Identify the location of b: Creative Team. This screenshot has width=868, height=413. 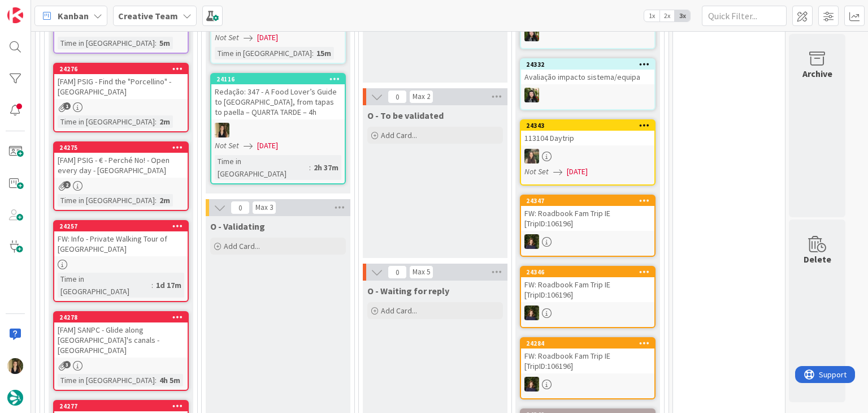
(148, 16).